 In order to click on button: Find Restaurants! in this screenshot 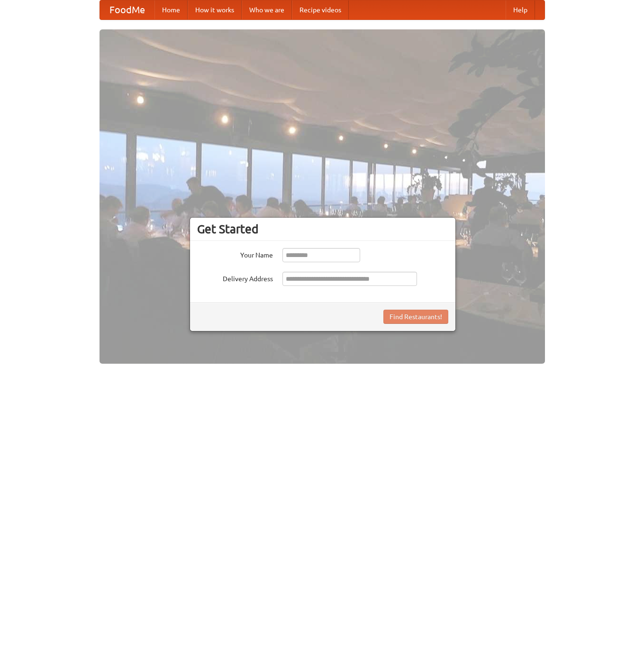, I will do `click(416, 317)`.